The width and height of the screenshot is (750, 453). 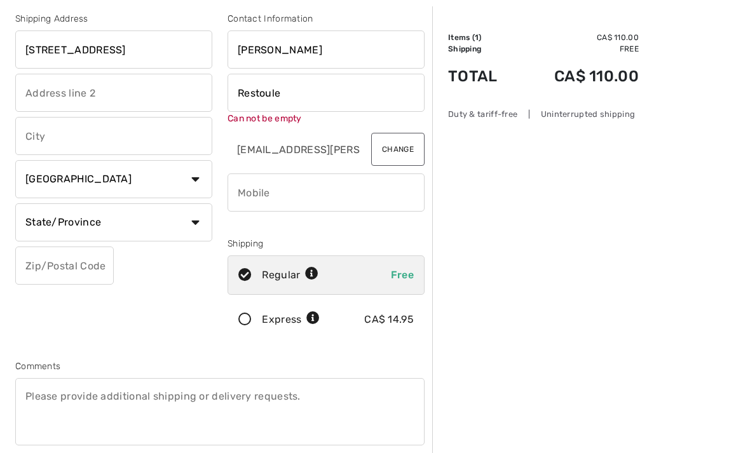 What do you see at coordinates (398, 149) in the screenshot?
I see `button: Change` at bounding box center [398, 149].